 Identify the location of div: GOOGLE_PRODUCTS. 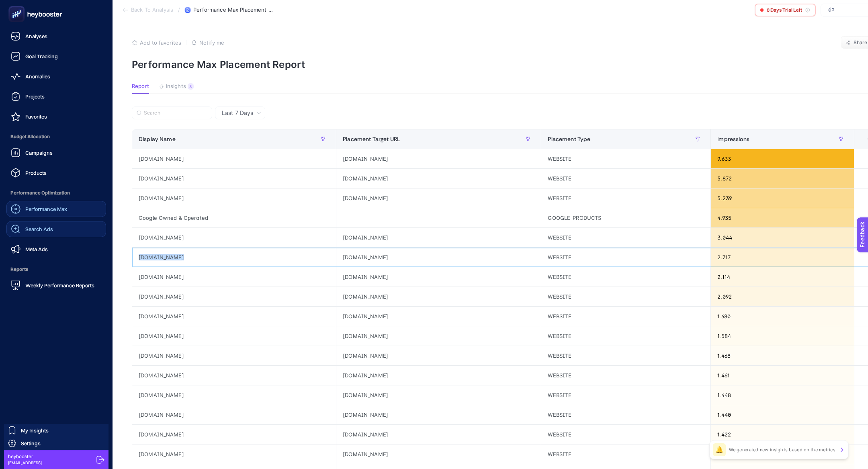
(626, 217).